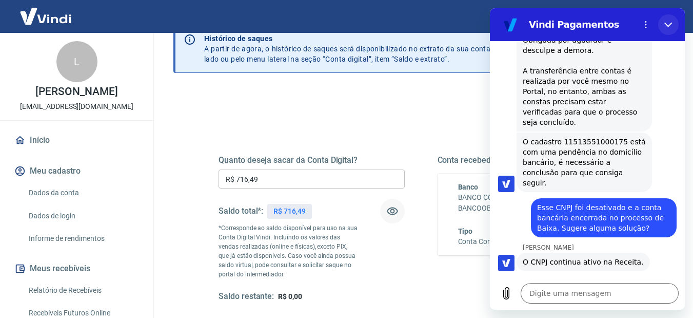  I want to click on button: Carregar arquivo, so click(16, 285).